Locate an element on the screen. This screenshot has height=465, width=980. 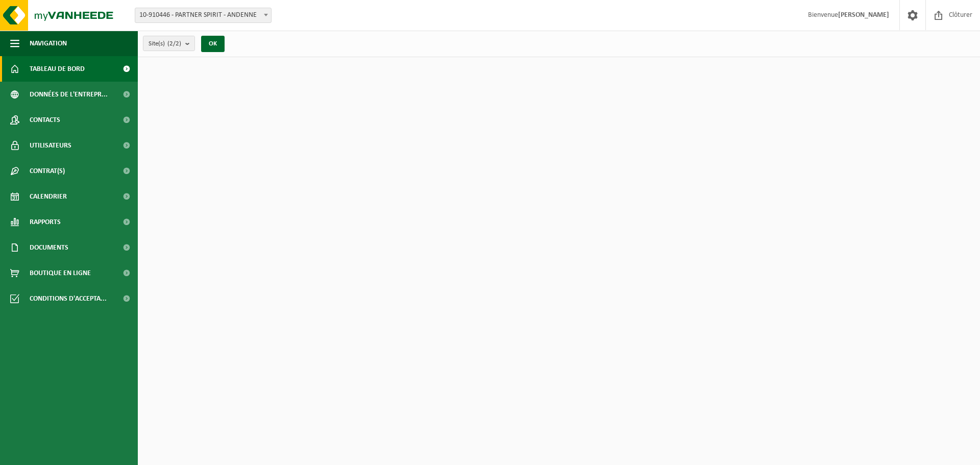
button: Site(s)(2/2) is located at coordinates (169, 43).